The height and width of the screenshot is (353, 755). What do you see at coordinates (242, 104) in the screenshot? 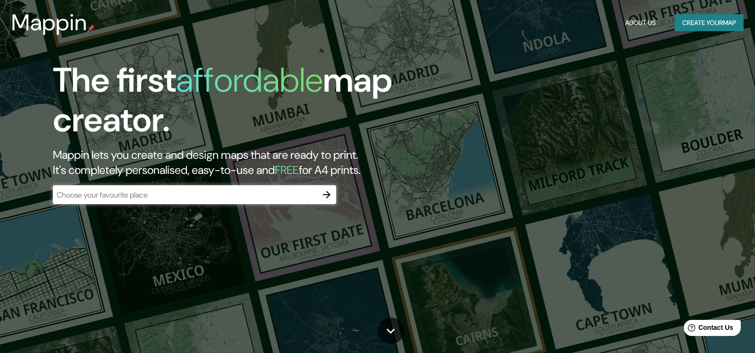
I see `h1: The first map creator.` at bounding box center [242, 104].